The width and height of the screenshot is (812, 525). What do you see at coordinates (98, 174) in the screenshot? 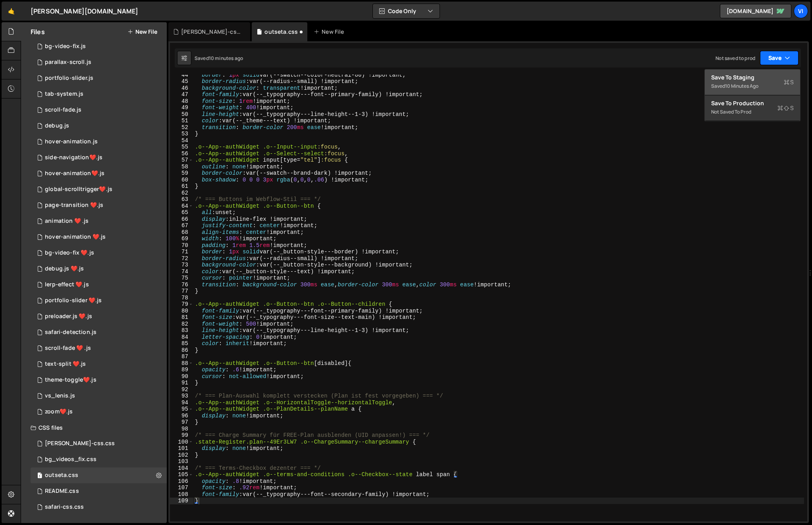
I see `div: 14861/41140.js` at bounding box center [98, 174].